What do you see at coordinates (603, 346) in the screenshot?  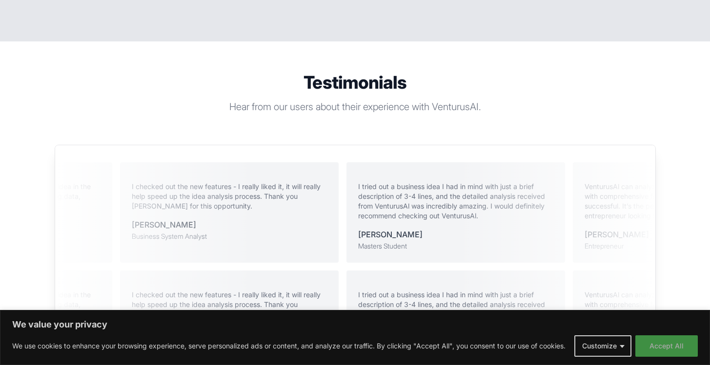 I see `button: Customize` at bounding box center [603, 346].